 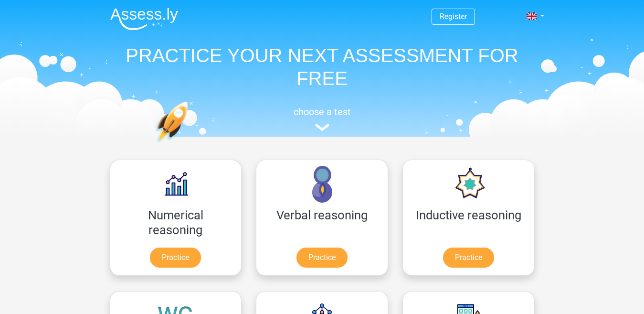 I want to click on img: practice, so click(x=190, y=144).